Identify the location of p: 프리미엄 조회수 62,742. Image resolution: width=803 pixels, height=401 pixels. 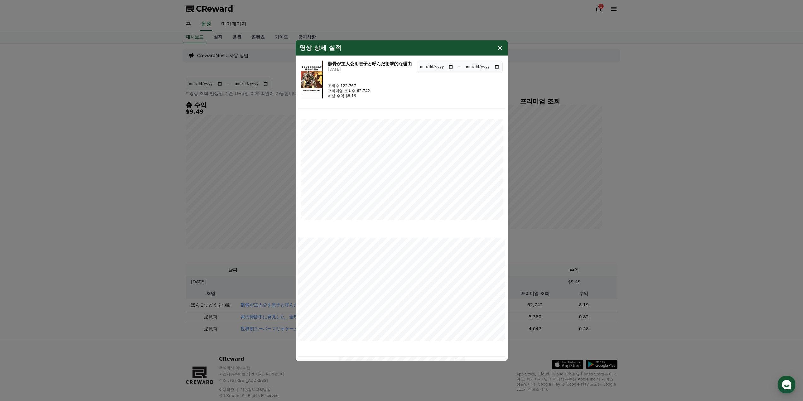
(349, 91).